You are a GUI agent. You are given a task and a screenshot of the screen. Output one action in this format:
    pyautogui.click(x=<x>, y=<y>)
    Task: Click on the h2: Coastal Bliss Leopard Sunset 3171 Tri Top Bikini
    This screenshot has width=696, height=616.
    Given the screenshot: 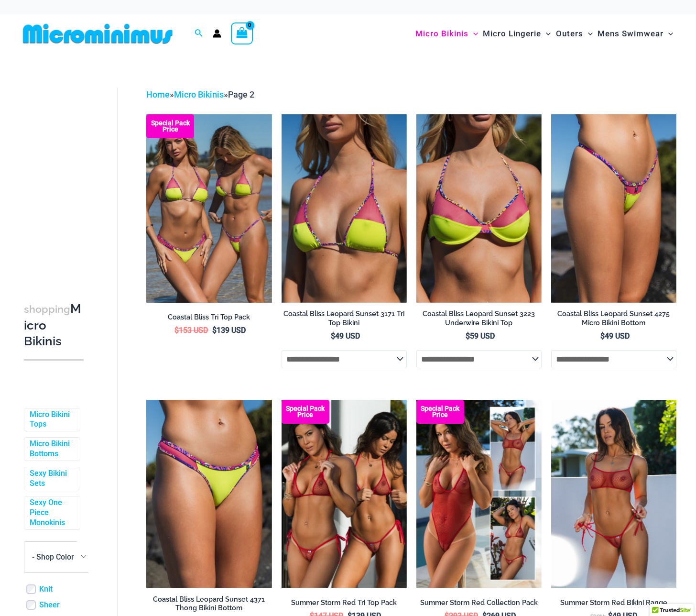 What is the action you would take?
    pyautogui.click(x=344, y=318)
    